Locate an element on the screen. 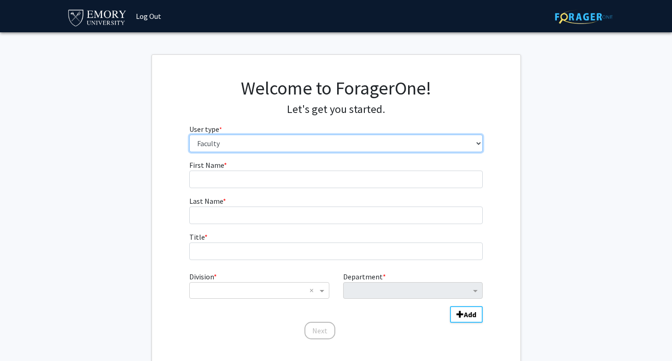 The image size is (672, 361). button: Next is located at coordinates (320, 330).